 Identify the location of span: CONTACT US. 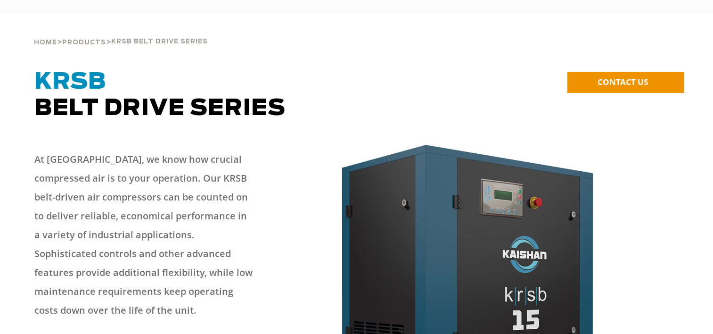
(623, 82).